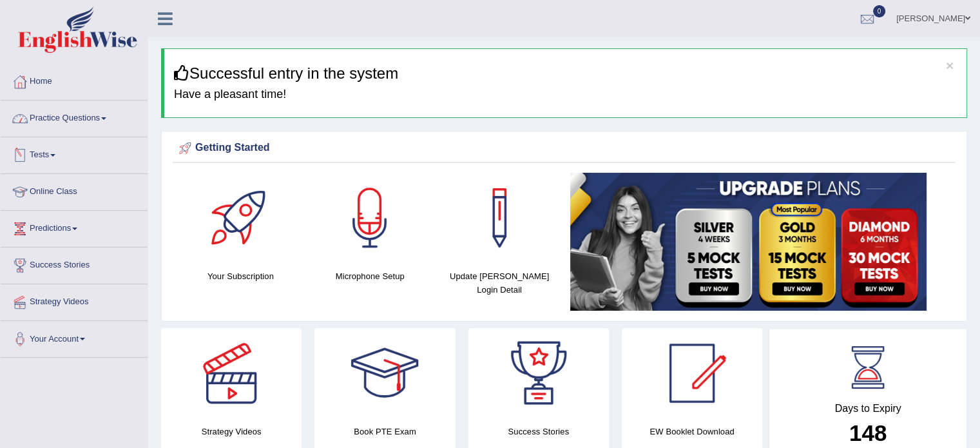 Image resolution: width=980 pixels, height=448 pixels. What do you see at coordinates (231, 432) in the screenshot?
I see `h4: Strategy Videos` at bounding box center [231, 432].